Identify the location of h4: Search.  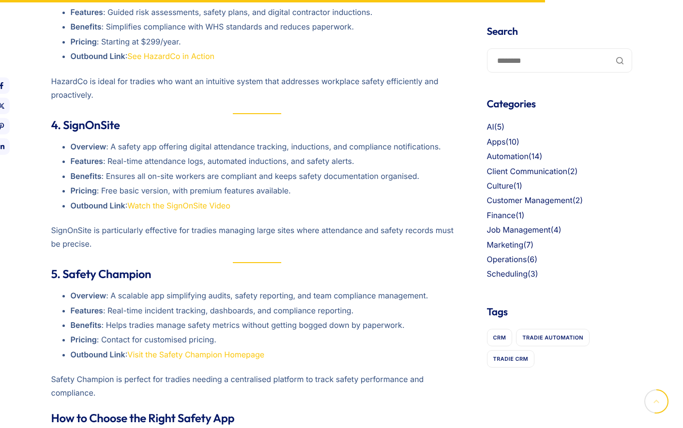
(560, 31).